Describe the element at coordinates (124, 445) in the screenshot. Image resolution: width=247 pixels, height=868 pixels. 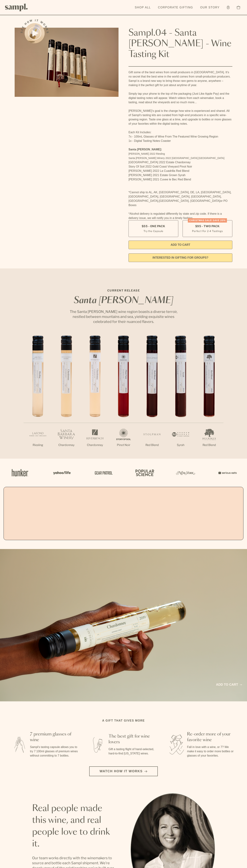
I see `p: Pinot Noir` at that location.